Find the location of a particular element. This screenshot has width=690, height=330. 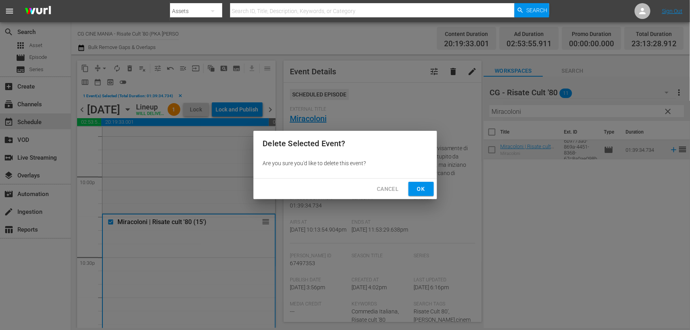

img: ans4CAIJ8jUAAAAAAAAAAAAAAAAAAAAAAAAgQb4GAAAAAAAAAAAAAAAAAAAAAAAAJMjXAAAAAAAAAAAAAAAAAAAAAAAAgAT5G... is located at coordinates (38, 11).